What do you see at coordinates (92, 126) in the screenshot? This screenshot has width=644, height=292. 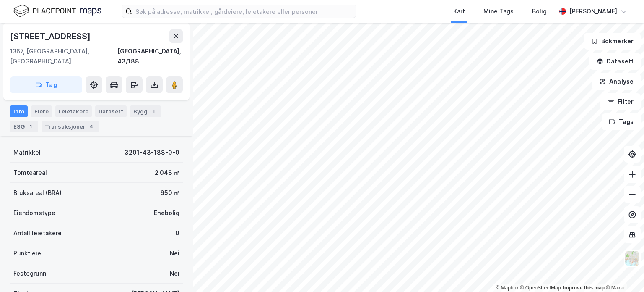 I see `div: 4` at bounding box center [92, 126].